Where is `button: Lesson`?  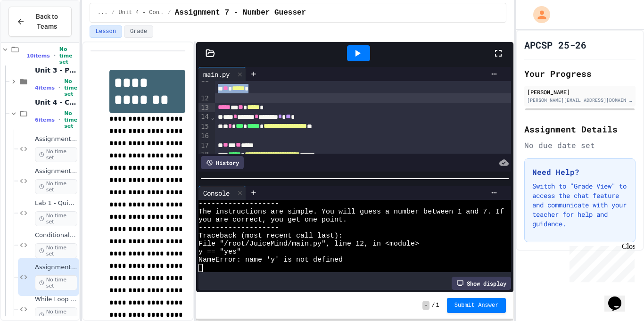
button: Lesson is located at coordinates (106, 31).